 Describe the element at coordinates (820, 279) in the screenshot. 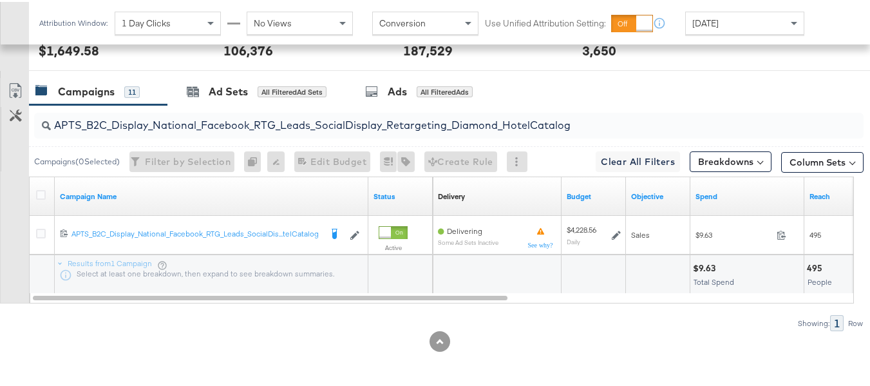

I see `span: People` at that location.